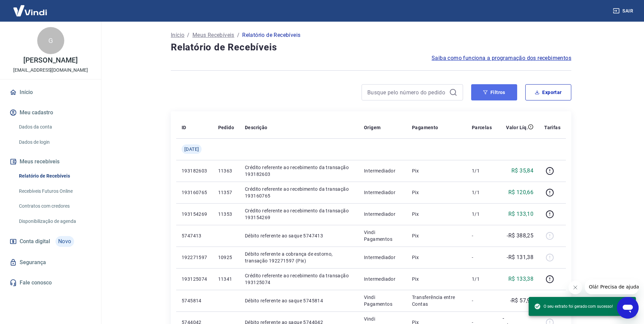 This screenshot has width=644, height=324. I want to click on a: Disponibilização de agenda, so click(55, 221).